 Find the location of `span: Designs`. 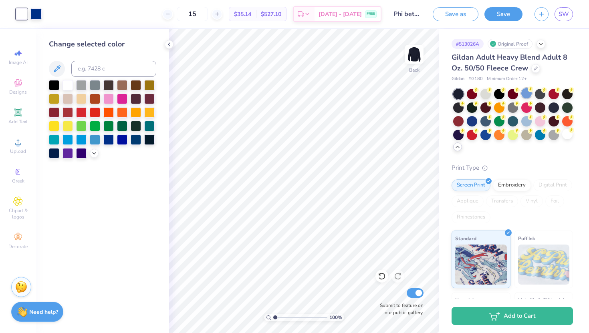

span: Designs is located at coordinates (18, 92).